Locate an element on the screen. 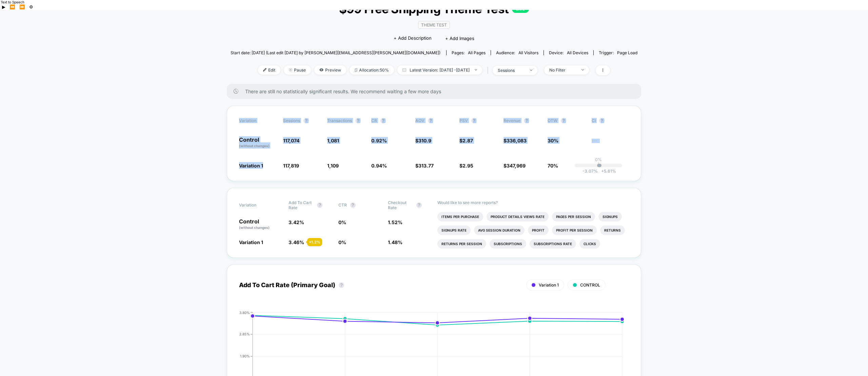 Image resolution: width=868 pixels, height=376 pixels. span: 70% is located at coordinates (553, 165).